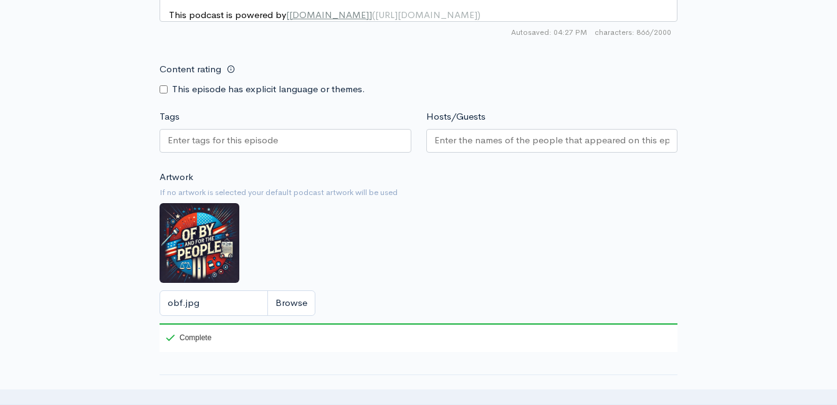 The width and height of the screenshot is (837, 405). Describe the element at coordinates (552, 140) in the screenshot. I see `input: Enter the names of the people that appeared on this episode` at that location.